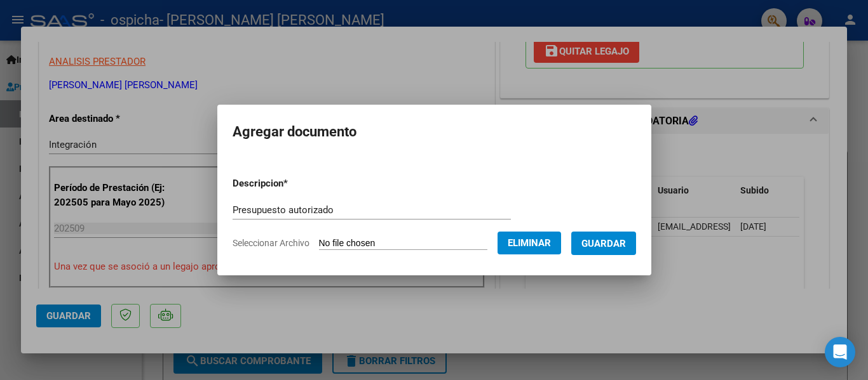 This screenshot has height=380, width=868. I want to click on span: Seleccionar Archivo, so click(271, 243).